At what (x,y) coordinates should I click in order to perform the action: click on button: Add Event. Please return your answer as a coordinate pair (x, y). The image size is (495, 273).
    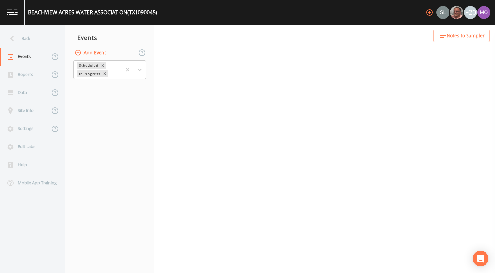
    Looking at the image, I should click on (91, 53).